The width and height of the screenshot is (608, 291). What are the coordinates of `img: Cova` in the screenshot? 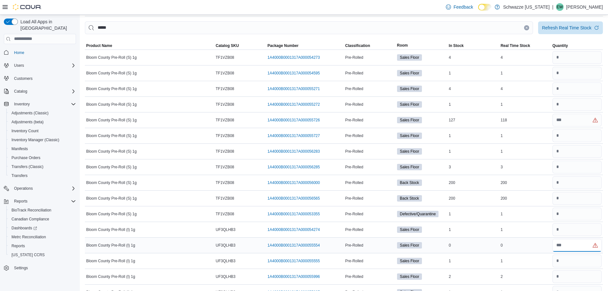 It's located at (27, 7).